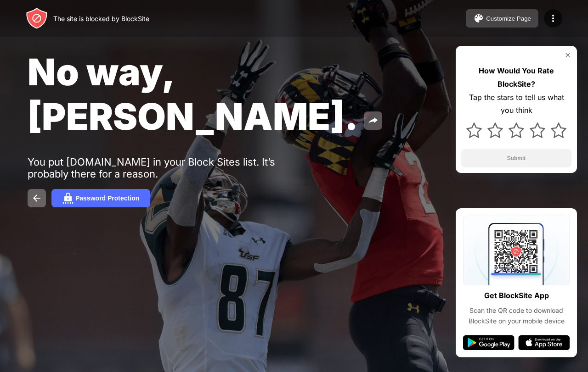 This screenshot has width=588, height=372. Describe the element at coordinates (553, 18) in the screenshot. I see `img: menu-icon.svg` at that location.